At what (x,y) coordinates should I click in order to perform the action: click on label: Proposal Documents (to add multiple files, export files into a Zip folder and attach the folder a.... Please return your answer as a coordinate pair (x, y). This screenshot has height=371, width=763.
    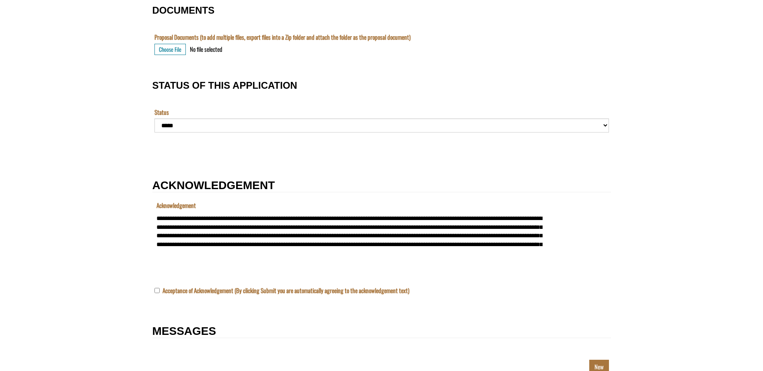
    Looking at the image, I should click on (282, 37).